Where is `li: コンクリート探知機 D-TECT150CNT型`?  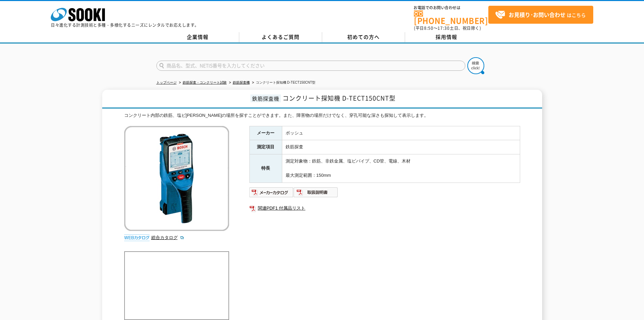 li: コンクリート探知機 D-TECT150CNT型 is located at coordinates (284, 82).